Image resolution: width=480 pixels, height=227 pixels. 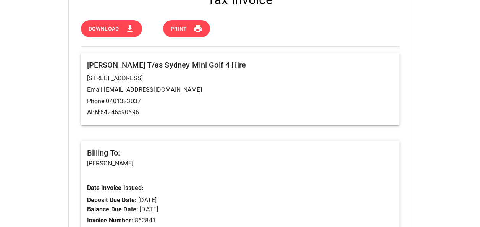 I want to click on b: Deposit Due Date:, so click(x=112, y=200).